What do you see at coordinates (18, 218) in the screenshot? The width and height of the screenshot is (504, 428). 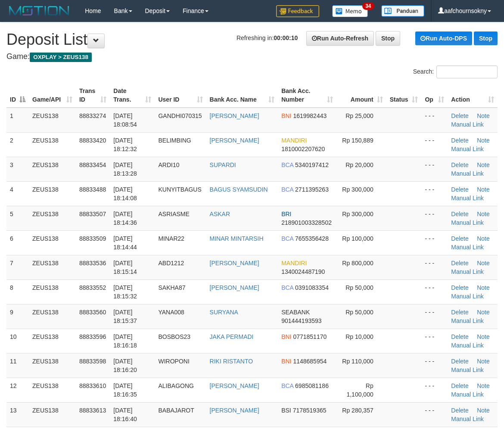 I see `td: 5` at bounding box center [18, 218].